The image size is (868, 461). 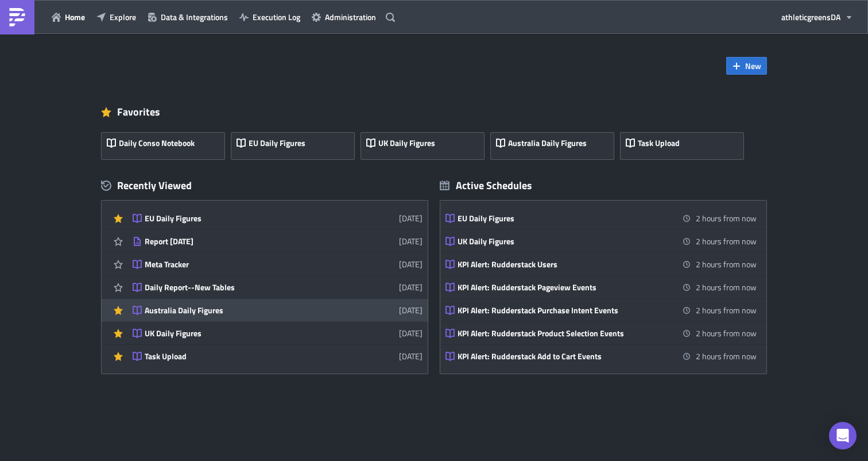 What do you see at coordinates (245, 310) in the screenshot?
I see `div: Australia Daily Figures` at bounding box center [245, 310].